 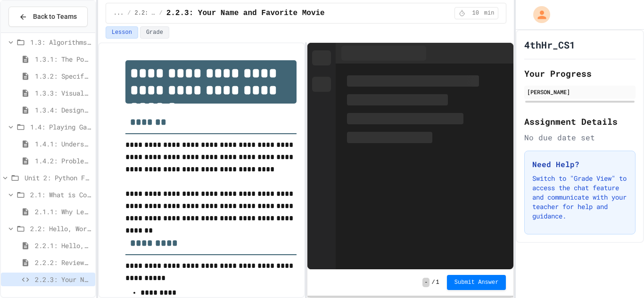 What do you see at coordinates (61, 127) in the screenshot?
I see `span: 1.4: Playing Games` at bounding box center [61, 127].